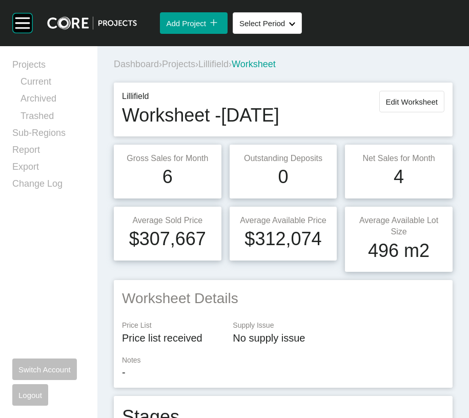 This screenshot has height=418, width=469. What do you see at coordinates (53, 118) in the screenshot?
I see `a: Trashed` at bounding box center [53, 118].